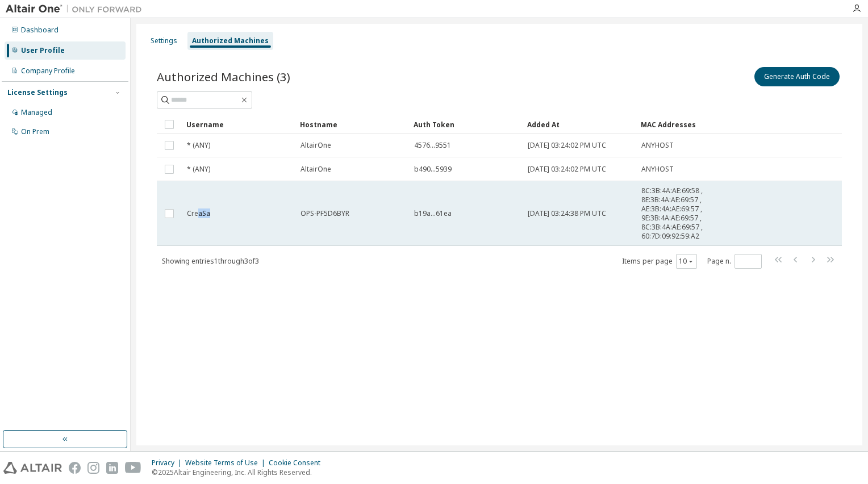 The height and width of the screenshot is (484, 868). What do you see at coordinates (230, 41) in the screenshot?
I see `div: Authorized Machines` at bounding box center [230, 41].